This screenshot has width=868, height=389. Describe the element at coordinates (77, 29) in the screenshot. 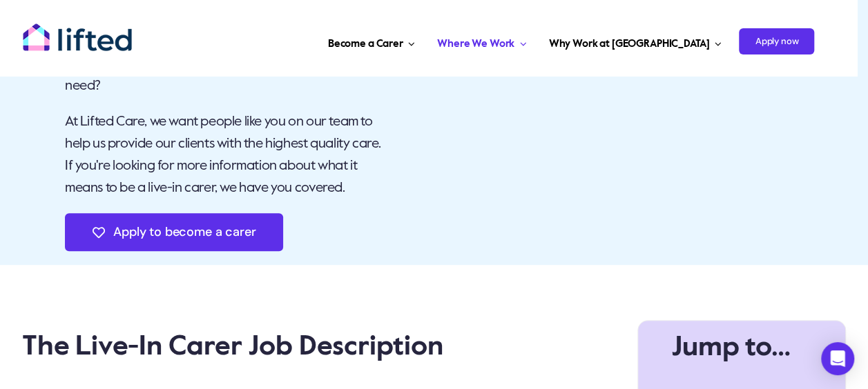

I see `a: lifted-logo` at that location.